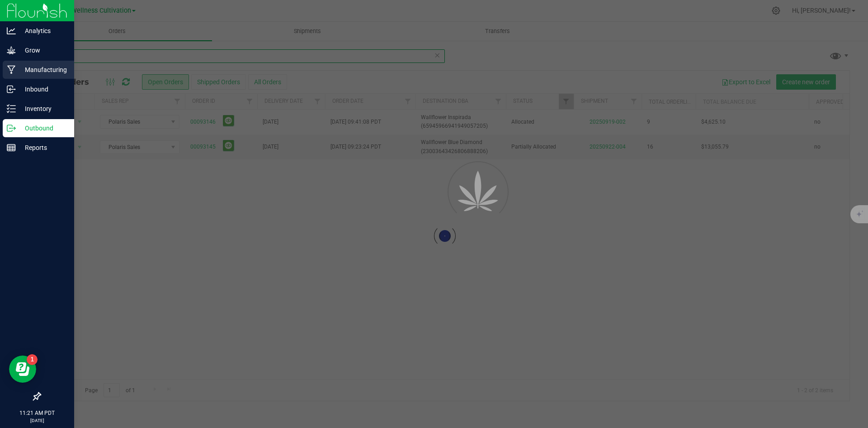  Describe the element at coordinates (6, 5) in the screenshot. I see `span: 1` at that location.